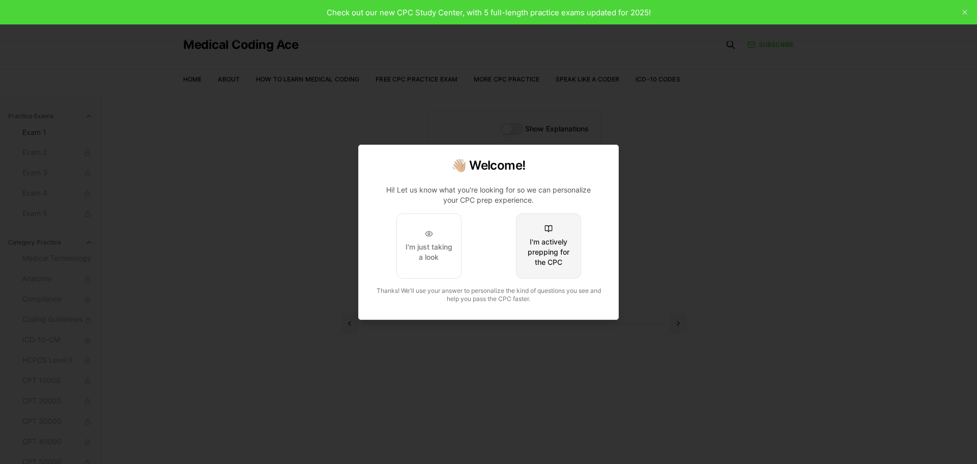 The image size is (977, 464). What do you see at coordinates (549, 246) in the screenshot?
I see `button: I'm actively prepping for the CPC` at bounding box center [549, 246].